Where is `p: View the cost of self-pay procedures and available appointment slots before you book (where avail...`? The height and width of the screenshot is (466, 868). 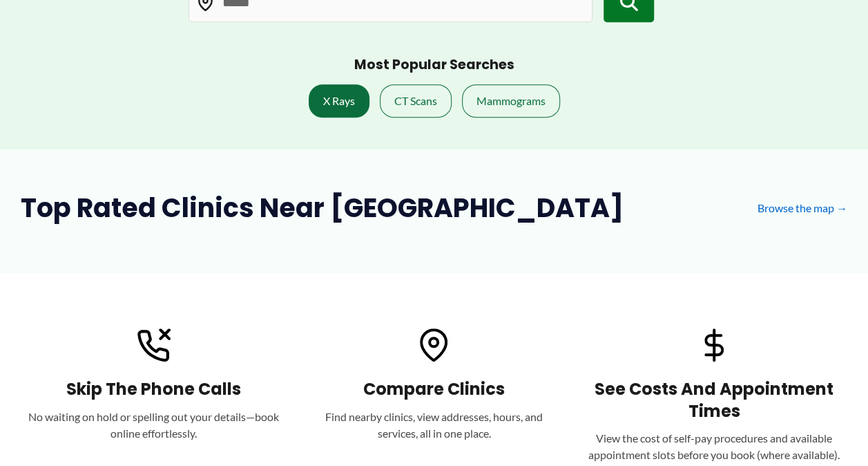
p: View the cost of self-pay procedures and available appointment slots before you book (where avail... is located at coordinates (714, 446).